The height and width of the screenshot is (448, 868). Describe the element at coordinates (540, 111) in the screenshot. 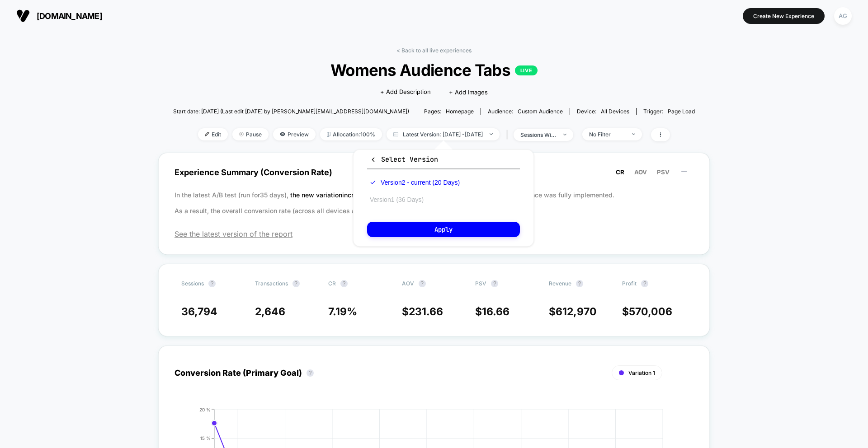

I see `span: Custom Audience` at that location.